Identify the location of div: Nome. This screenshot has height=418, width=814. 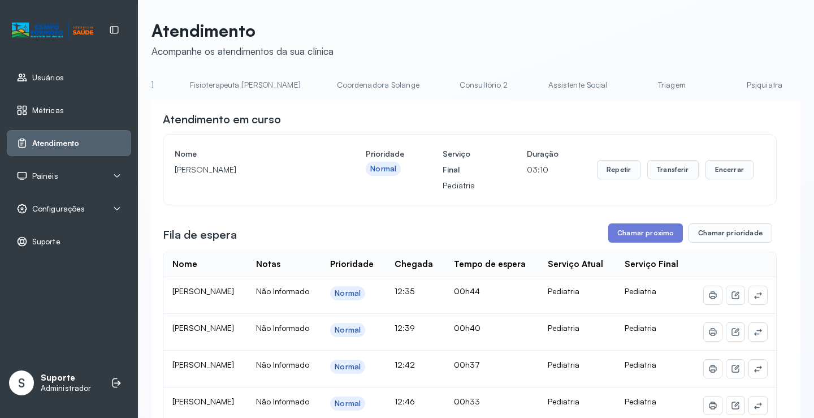
(185, 264).